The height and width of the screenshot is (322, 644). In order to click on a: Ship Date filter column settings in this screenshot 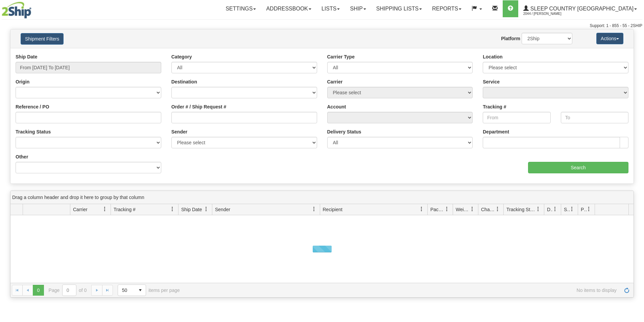, I will do `click(206, 209)`.